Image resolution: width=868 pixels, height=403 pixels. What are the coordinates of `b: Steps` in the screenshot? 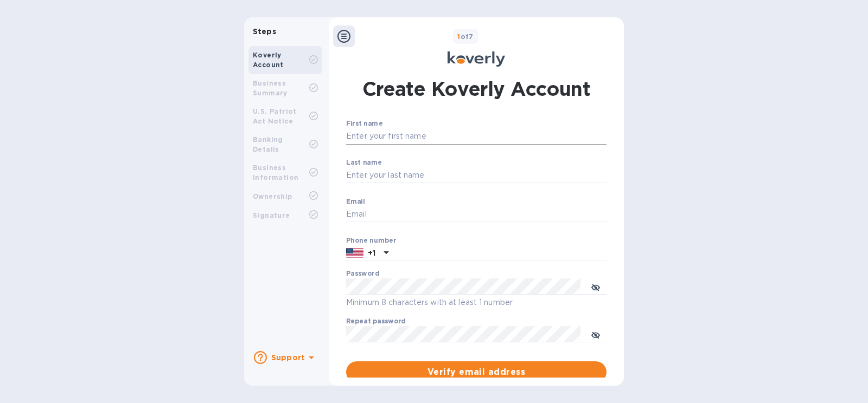 It's located at (264, 31).